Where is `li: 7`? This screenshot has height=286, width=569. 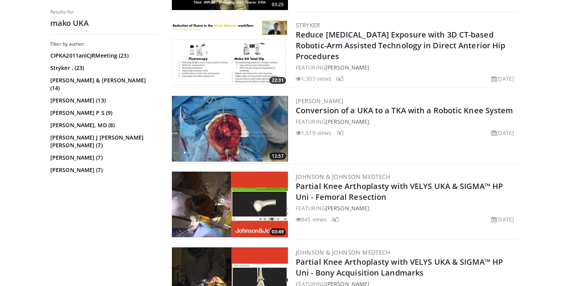
li: 7 is located at coordinates (340, 133).